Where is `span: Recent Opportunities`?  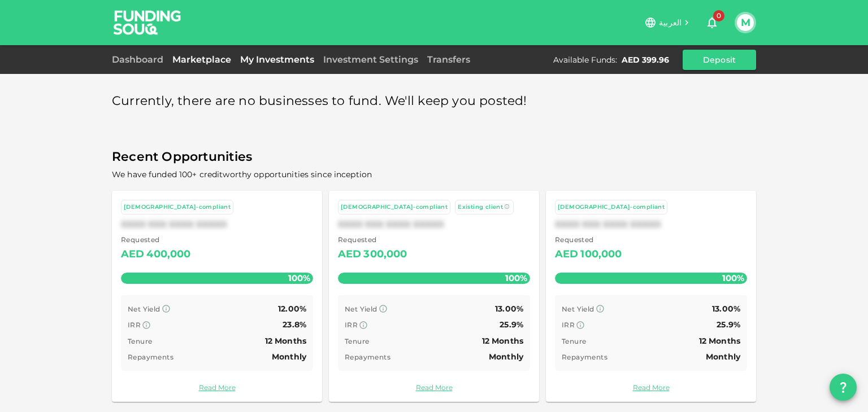 span: Recent Opportunities is located at coordinates (434, 157).